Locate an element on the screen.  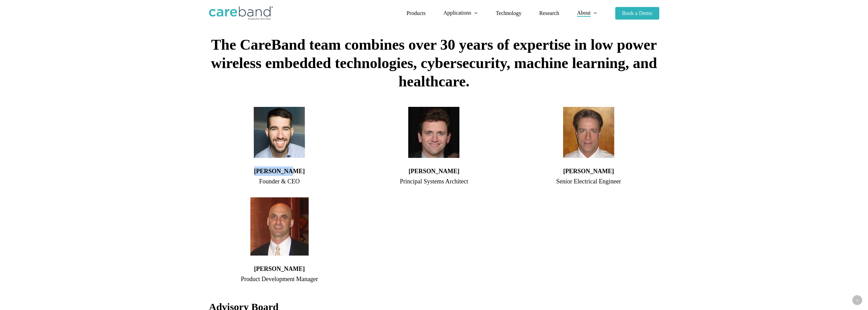
img: Sam Viesca is located at coordinates (279, 227).